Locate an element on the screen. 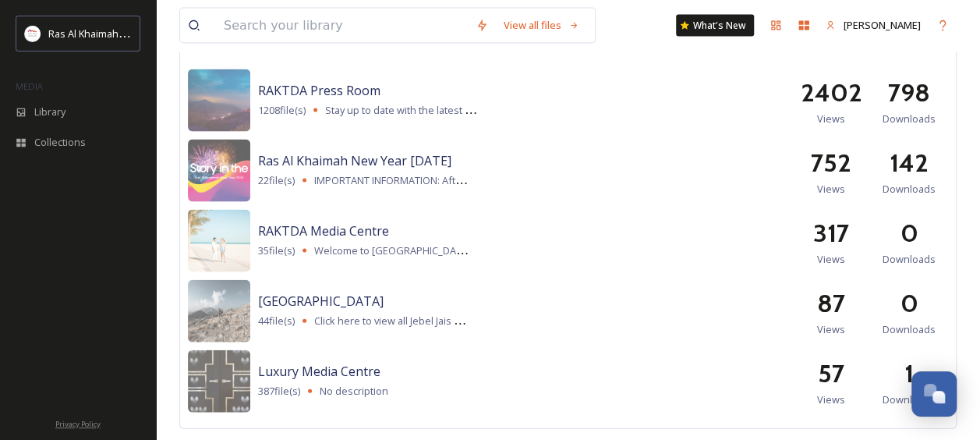  a: Privacy Policy is located at coordinates (78, 422).